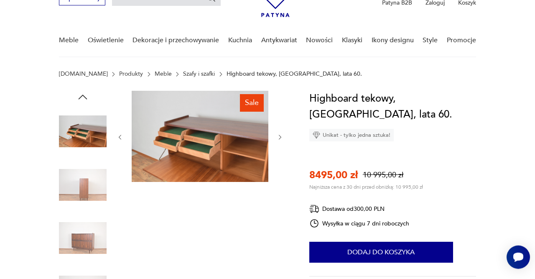 The image size is (535, 279). What do you see at coordinates (319, 40) in the screenshot?
I see `a: Nowości` at bounding box center [319, 40].